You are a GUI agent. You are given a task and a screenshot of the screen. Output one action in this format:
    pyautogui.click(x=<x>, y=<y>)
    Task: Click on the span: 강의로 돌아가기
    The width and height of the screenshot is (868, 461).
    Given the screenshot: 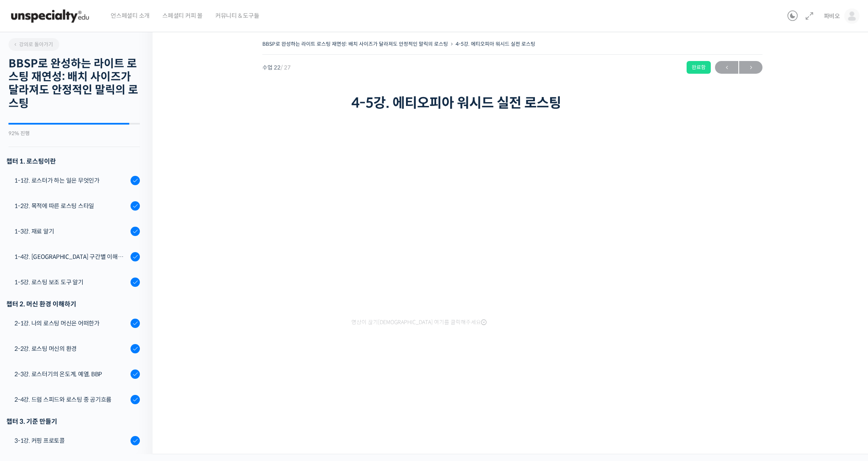 What is the action you would take?
    pyautogui.click(x=33, y=44)
    